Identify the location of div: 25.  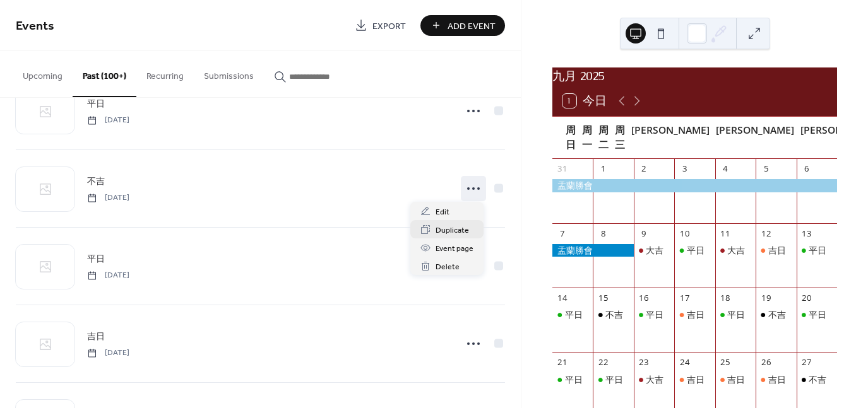
(725, 363).